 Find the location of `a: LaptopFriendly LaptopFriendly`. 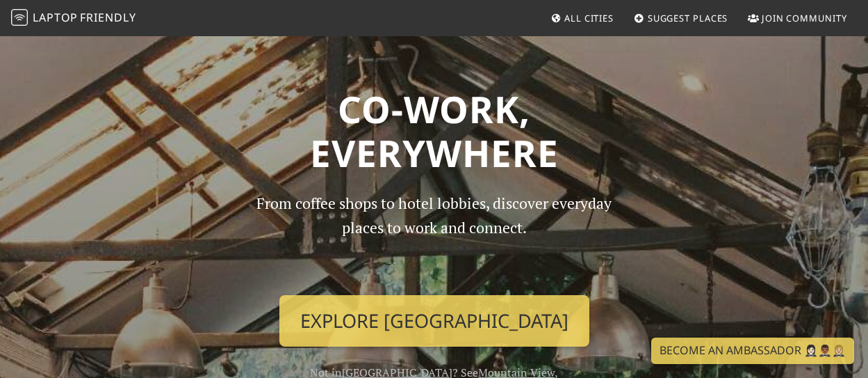

a: LaptopFriendly LaptopFriendly is located at coordinates (74, 18).